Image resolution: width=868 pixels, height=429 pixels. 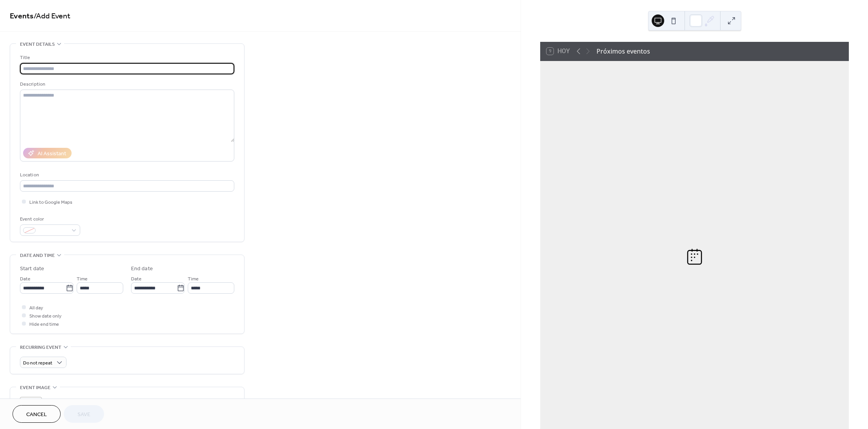 What do you see at coordinates (22, 16) in the screenshot?
I see `a: Events` at bounding box center [22, 16].